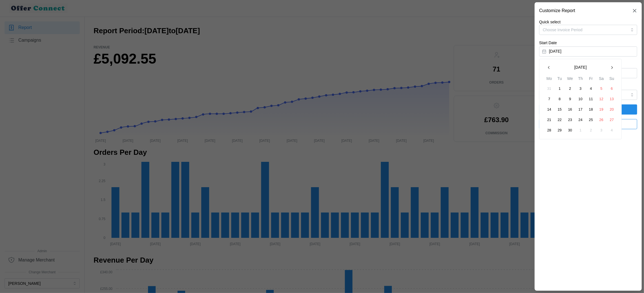  Describe the element at coordinates (560, 89) in the screenshot. I see `button: 1 April 2025` at that location.